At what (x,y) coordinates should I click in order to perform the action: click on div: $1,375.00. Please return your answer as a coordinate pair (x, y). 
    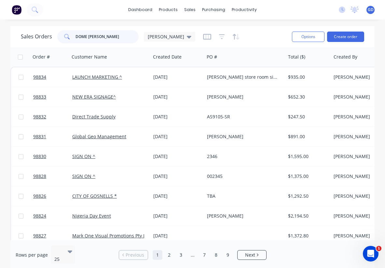
    Looking at the image, I should click on (307, 176).